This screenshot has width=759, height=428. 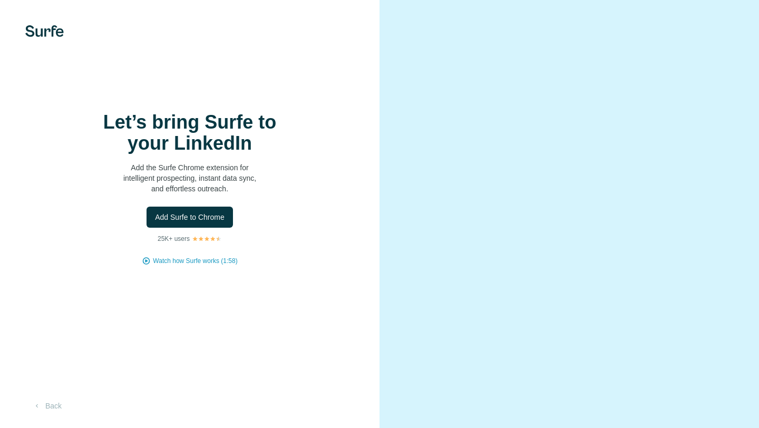 What do you see at coordinates (190, 178) in the screenshot?
I see `p: Add the Surfe Chrome extension for intelligent prospecting, instant data sync, and effortless out...` at bounding box center [190, 178].